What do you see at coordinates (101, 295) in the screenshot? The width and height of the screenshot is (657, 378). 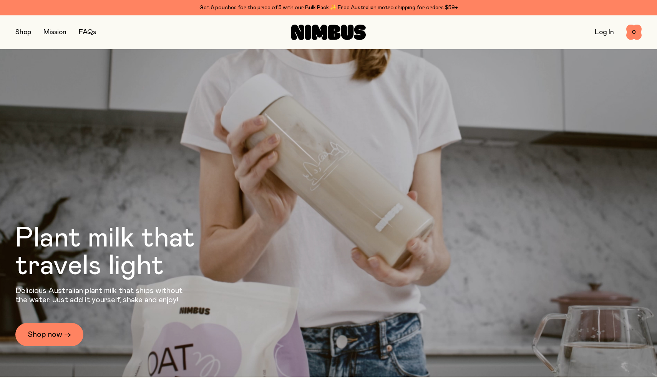 I see `p: Delicious Australian plant milk that ships without the water. Just add it yourself, shake and enjoy!` at bounding box center [101, 295].